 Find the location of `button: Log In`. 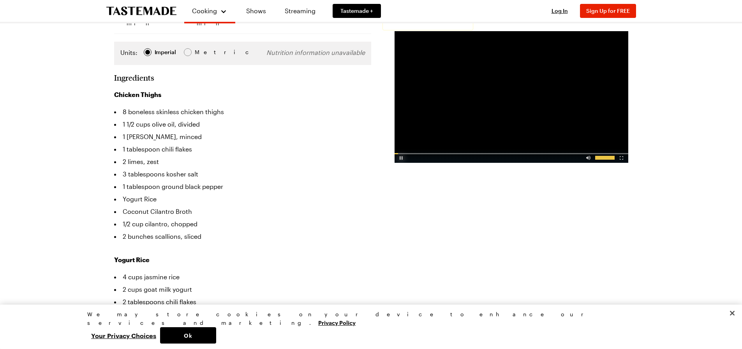

button: Log In is located at coordinates (560, 11).